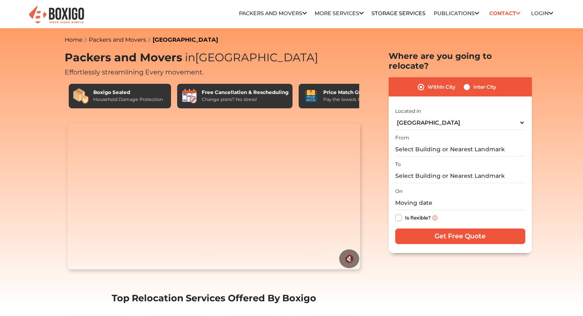 The image size is (583, 316). I want to click on span: Effortlessly streamlining Every movement., so click(134, 72).